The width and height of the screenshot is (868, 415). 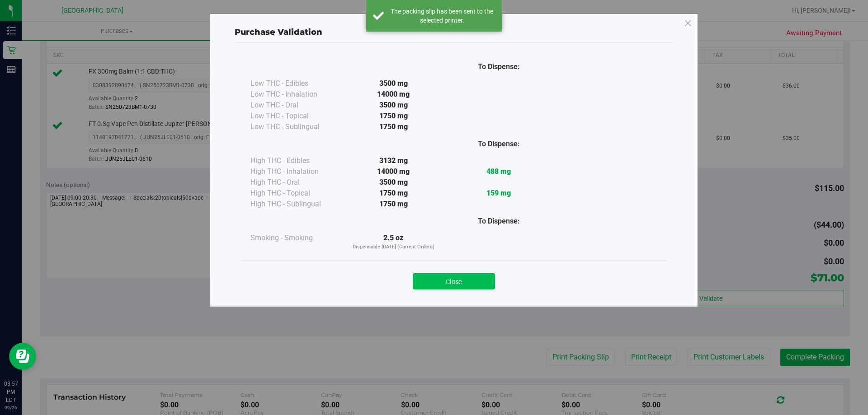 I want to click on div: Low THC - Inhalation, so click(x=296, y=95).